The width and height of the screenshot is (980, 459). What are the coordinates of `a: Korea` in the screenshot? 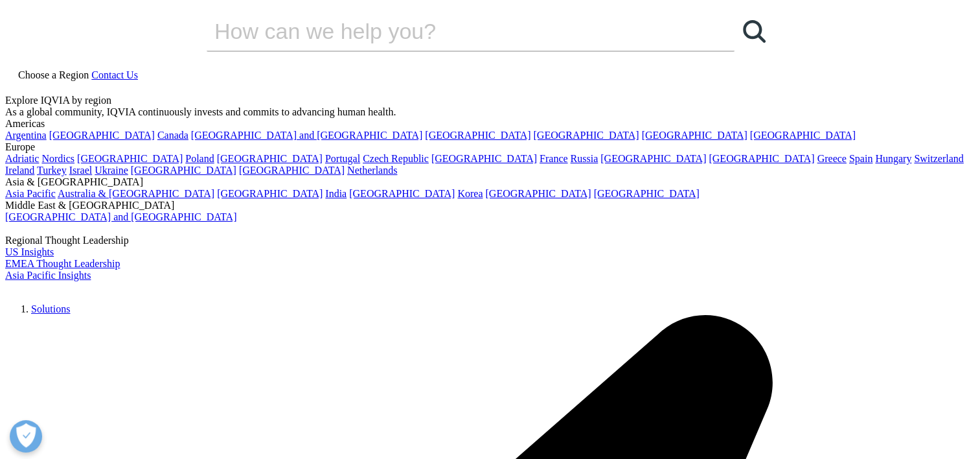 It's located at (470, 194).